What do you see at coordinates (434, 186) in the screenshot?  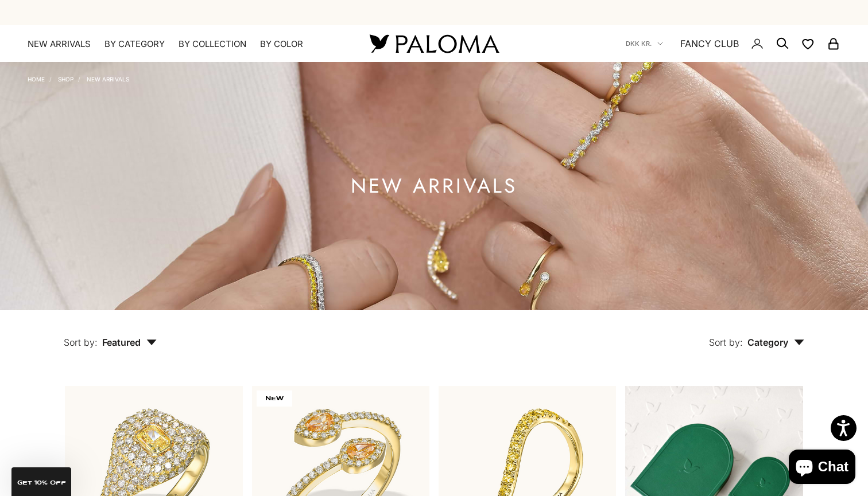 I see `h1: NEW ARRIVALS` at bounding box center [434, 186].